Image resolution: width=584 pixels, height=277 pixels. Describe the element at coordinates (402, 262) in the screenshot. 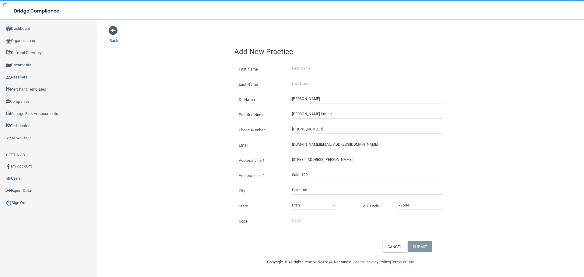

I see `a: Terms of Use` at that location.